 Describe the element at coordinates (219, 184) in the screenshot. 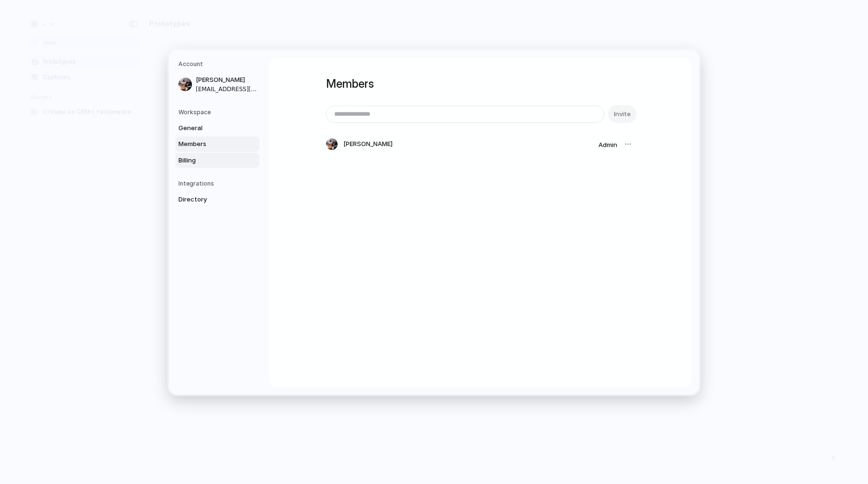

I see `h5: Integrations` at that location.